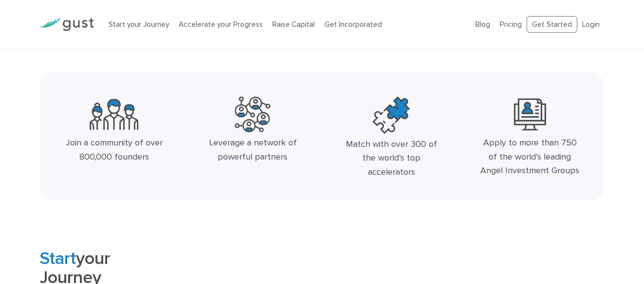 The height and width of the screenshot is (284, 644). I want to click on img: Leading Angel Investment, so click(530, 115).